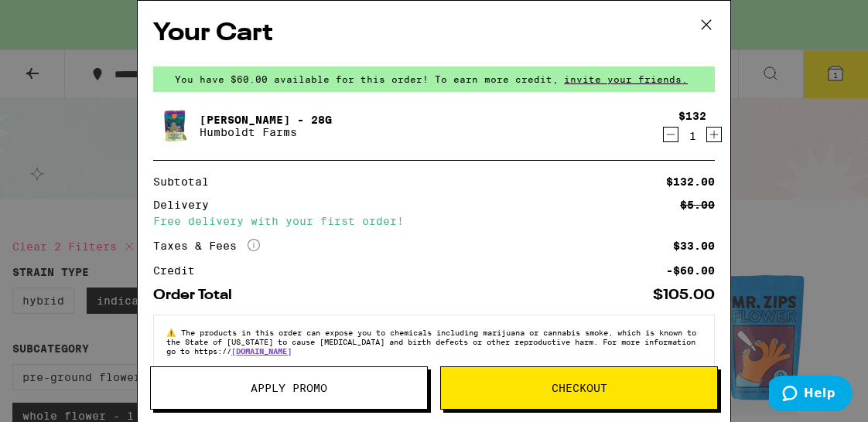 The image size is (868, 422). Describe the element at coordinates (186, 181) in the screenshot. I see `div: Subtotal` at that location.